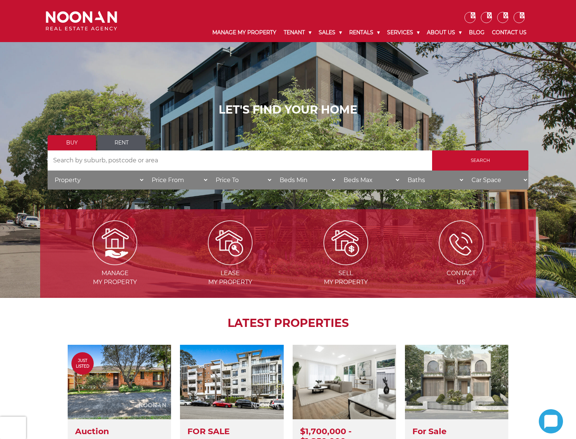 This screenshot has height=439, width=576. Describe the element at coordinates (509, 32) in the screenshot. I see `a: Contact Us` at that location.